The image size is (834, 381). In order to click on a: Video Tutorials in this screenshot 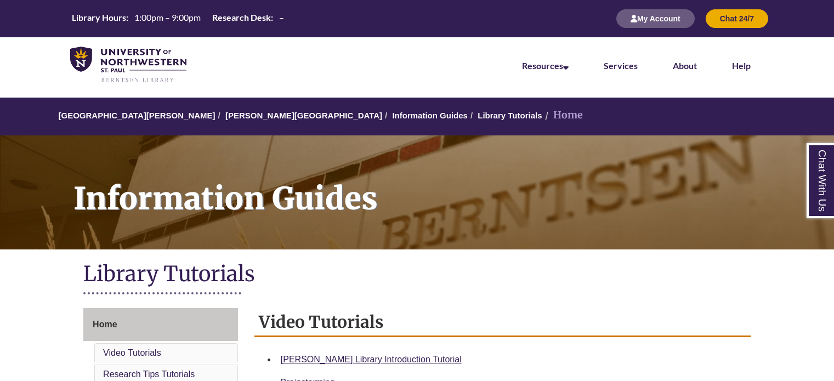, I will do `click(132, 352)`.